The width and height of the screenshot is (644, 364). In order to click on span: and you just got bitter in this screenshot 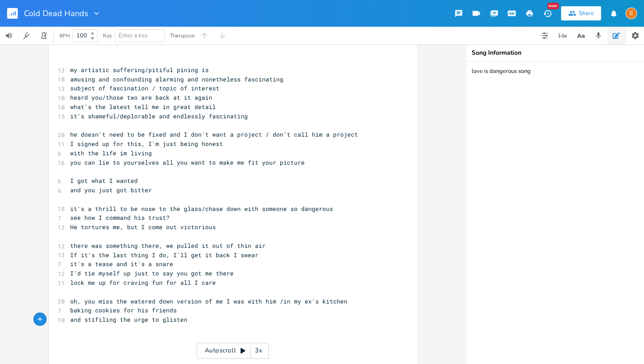, I will do `click(111, 190)`.